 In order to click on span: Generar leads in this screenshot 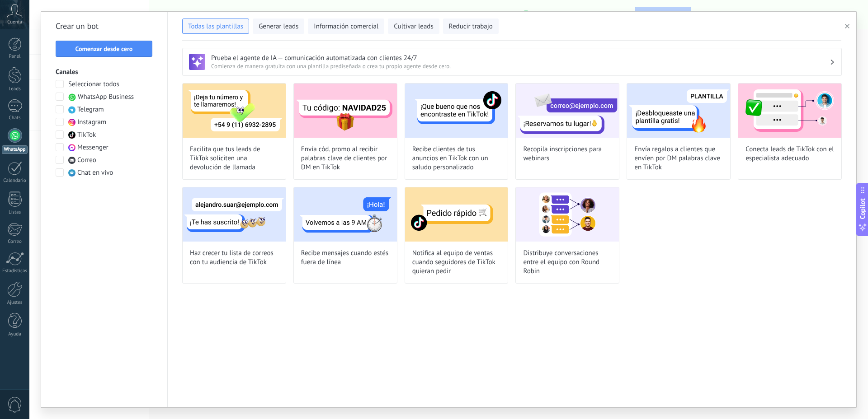, I will do `click(278, 26)`.